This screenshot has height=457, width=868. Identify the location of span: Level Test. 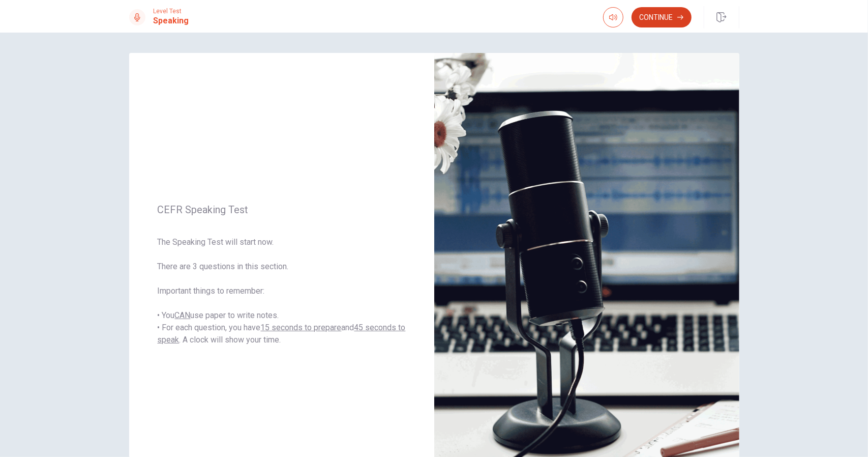
(172, 11).